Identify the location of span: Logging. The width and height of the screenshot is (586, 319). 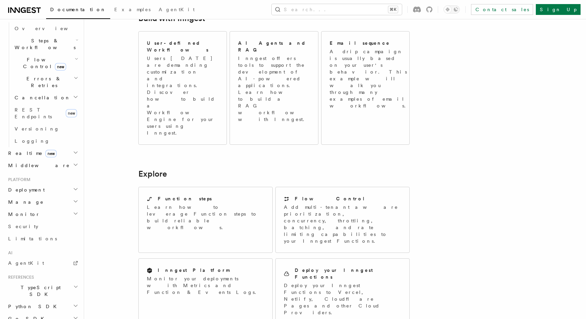
(32, 141).